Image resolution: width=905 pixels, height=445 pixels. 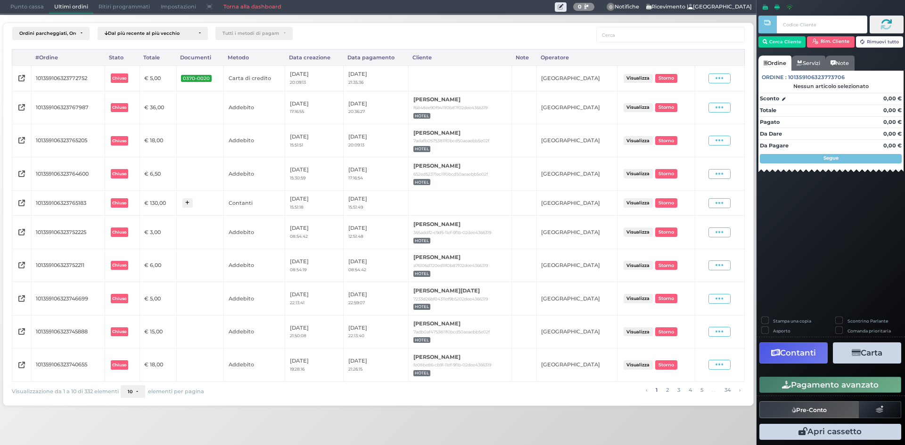 I want to click on small: 365addf2-c9d5-11ef-9f1b-02dee4366319, so click(x=452, y=232).